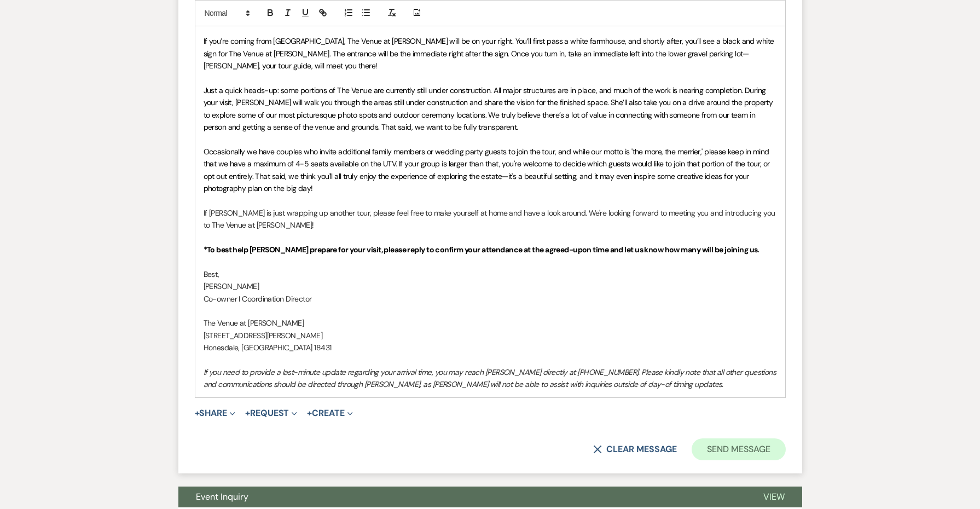 The height and width of the screenshot is (509, 980). Describe the element at coordinates (329, 413) in the screenshot. I see `button: Create` at that location.